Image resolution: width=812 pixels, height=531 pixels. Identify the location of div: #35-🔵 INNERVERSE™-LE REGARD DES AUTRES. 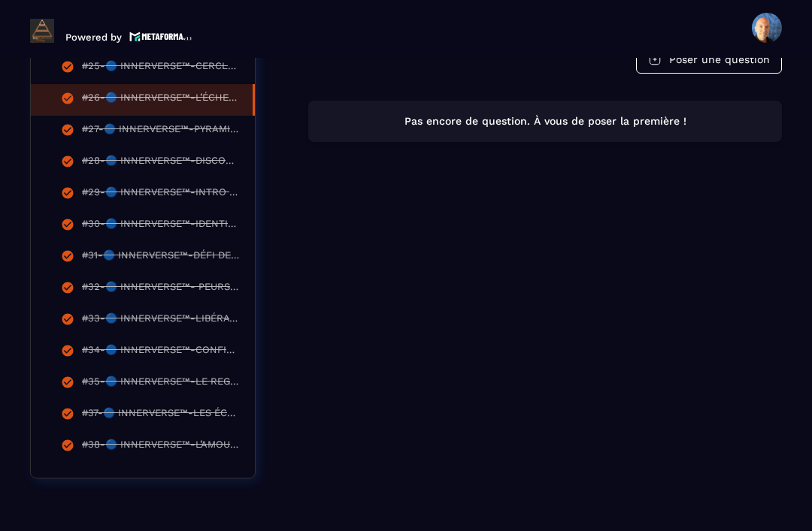
(161, 384).